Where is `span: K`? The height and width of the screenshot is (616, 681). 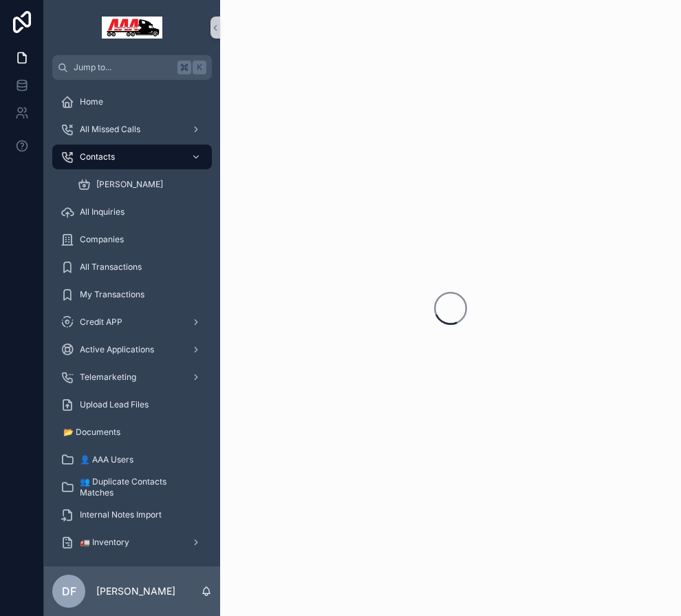 span: K is located at coordinates (200, 67).